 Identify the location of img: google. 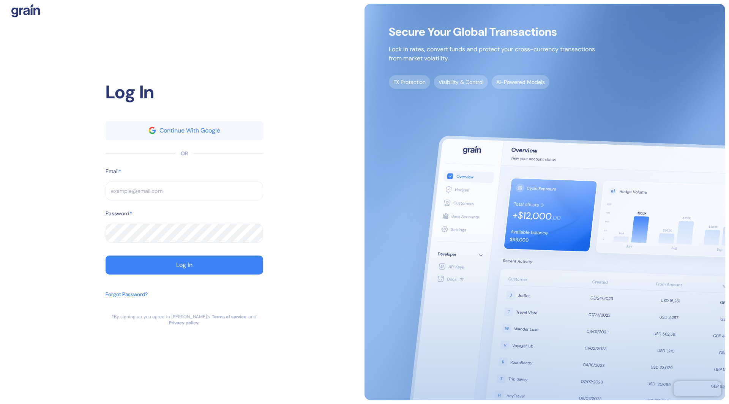
(152, 130).